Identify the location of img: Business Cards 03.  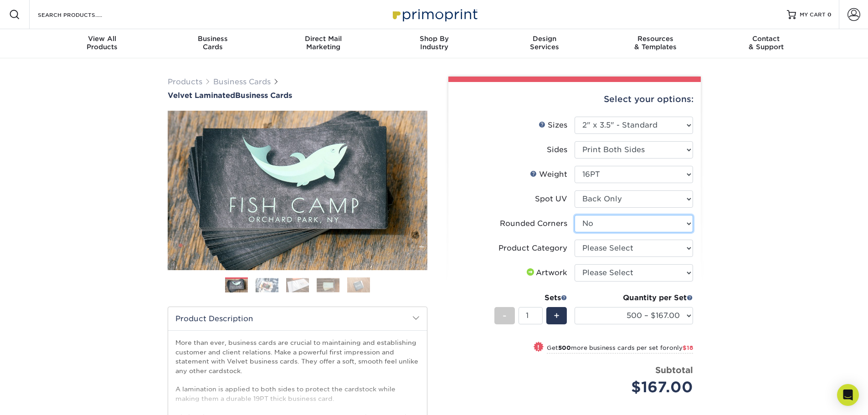
(297, 285).